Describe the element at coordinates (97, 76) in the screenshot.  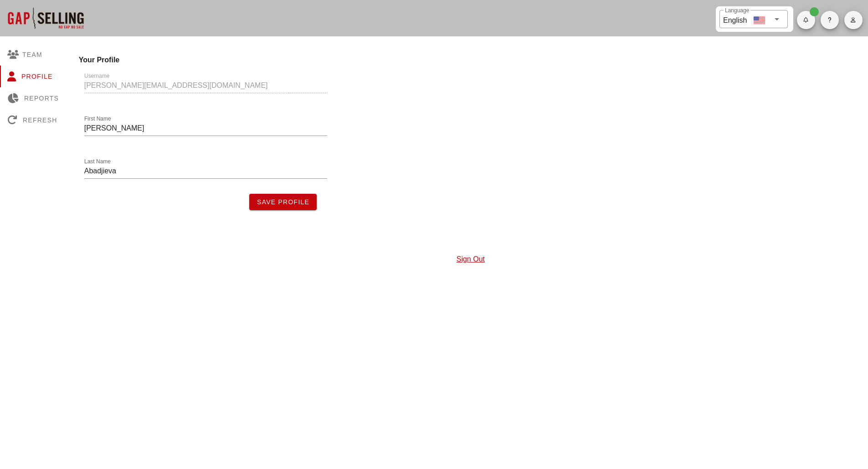
I see `label: Username` at that location.